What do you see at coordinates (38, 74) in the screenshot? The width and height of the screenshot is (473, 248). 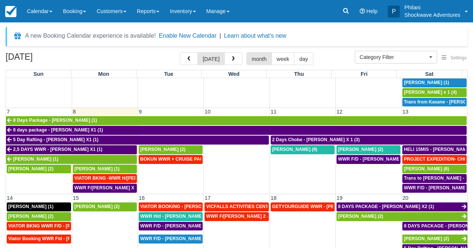 I see `span: Sun` at bounding box center [38, 74].